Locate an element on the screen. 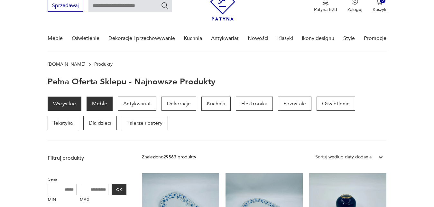  p: Talerze i patery is located at coordinates (145, 123).